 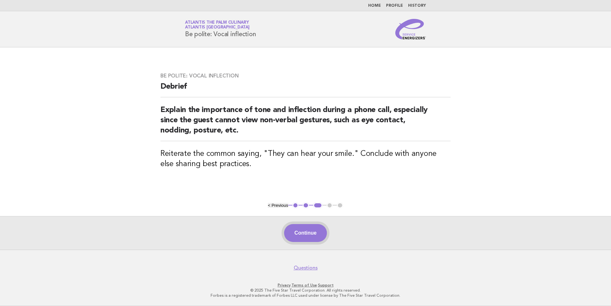 What do you see at coordinates (220, 29) in the screenshot?
I see `h1: Be polite: Vocal inflection` at bounding box center [220, 29].